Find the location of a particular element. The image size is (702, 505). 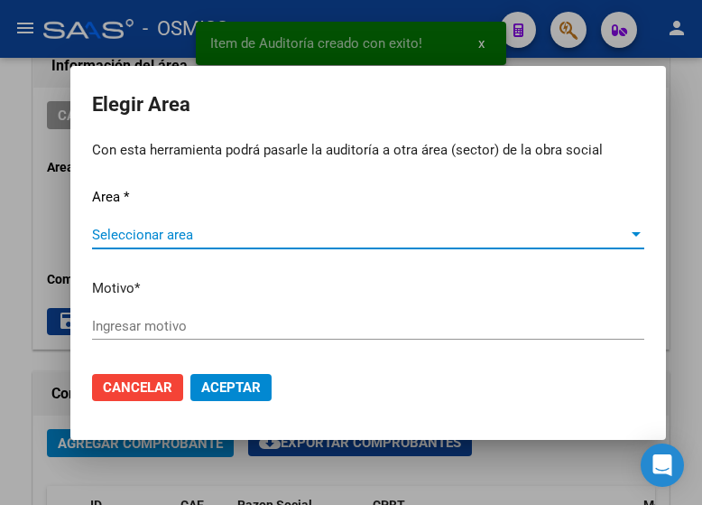

h2: Elegir Area is located at coordinates (368, 105).